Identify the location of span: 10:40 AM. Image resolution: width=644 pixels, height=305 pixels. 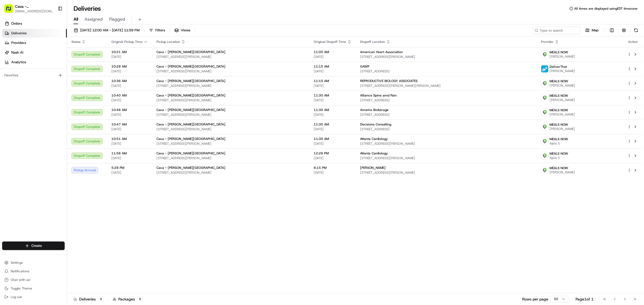
(129, 96).